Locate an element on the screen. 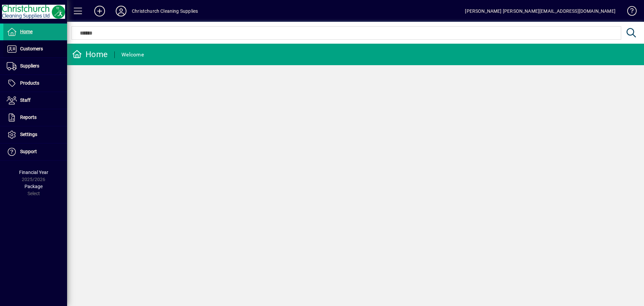  button: Profile is located at coordinates (121, 11).